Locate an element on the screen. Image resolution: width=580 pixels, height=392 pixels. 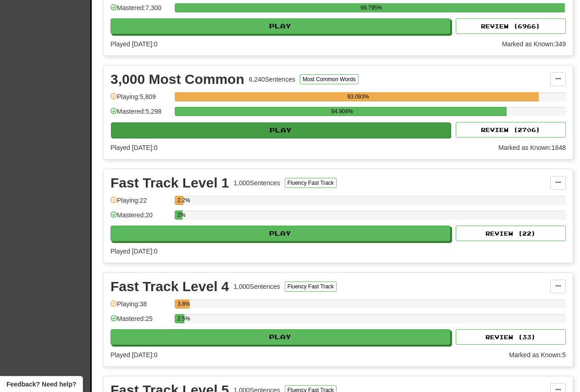
span: Open feedback widget is located at coordinates (42, 384).